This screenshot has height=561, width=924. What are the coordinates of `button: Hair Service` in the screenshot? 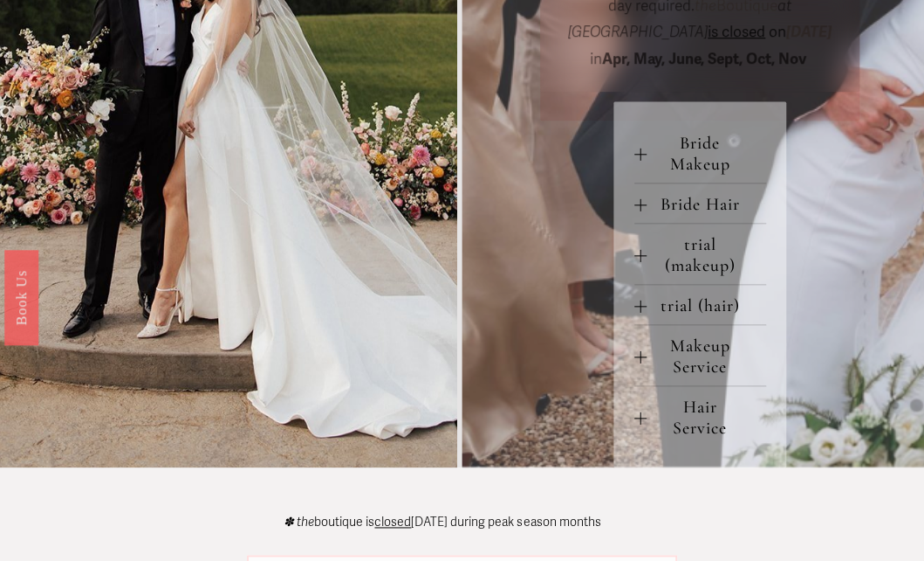 It's located at (700, 415).